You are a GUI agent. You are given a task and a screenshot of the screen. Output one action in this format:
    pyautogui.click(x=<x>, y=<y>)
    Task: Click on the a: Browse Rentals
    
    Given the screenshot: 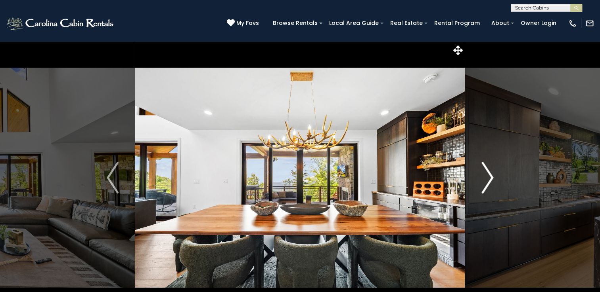 What is the action you would take?
    pyautogui.click(x=295, y=23)
    